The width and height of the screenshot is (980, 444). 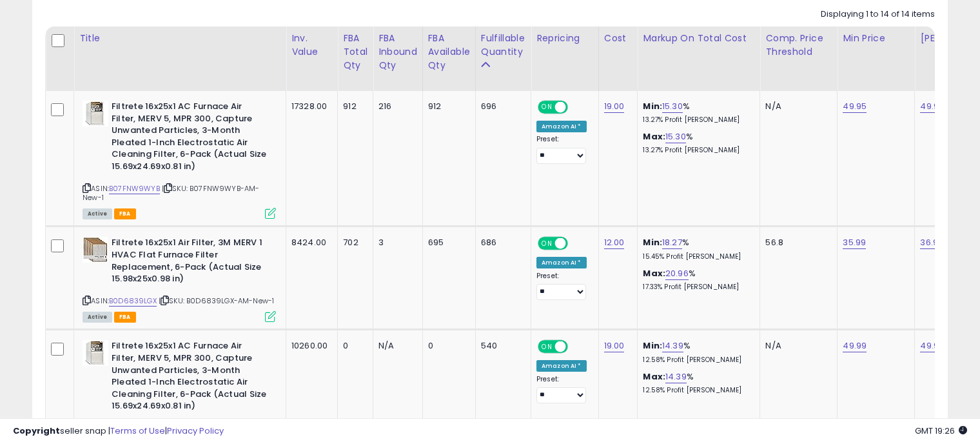 What do you see at coordinates (501, 243) in the screenshot?
I see `div: 686` at bounding box center [501, 243].